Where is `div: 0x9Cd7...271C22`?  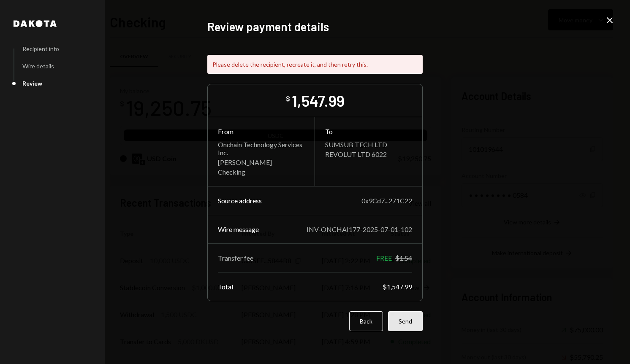
div: 0x9Cd7...271C22 is located at coordinates (387, 201).